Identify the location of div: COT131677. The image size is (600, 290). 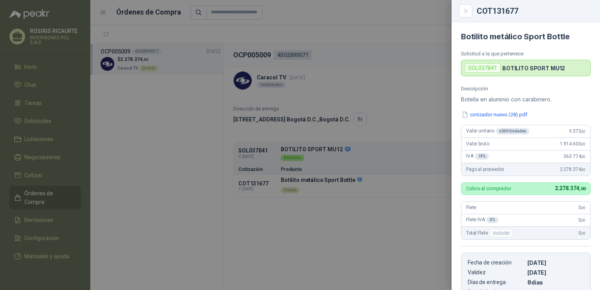
(533, 11).